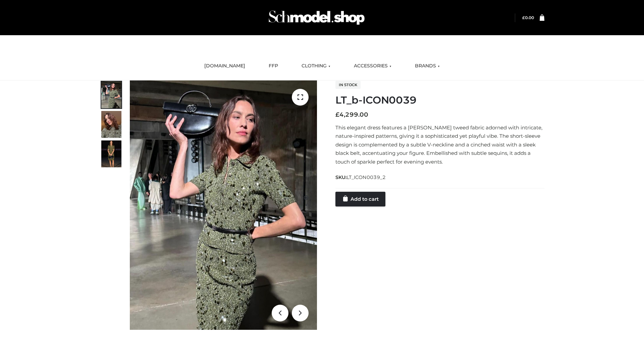 The height and width of the screenshot is (362, 644). I want to click on a: FFP, so click(273, 66).